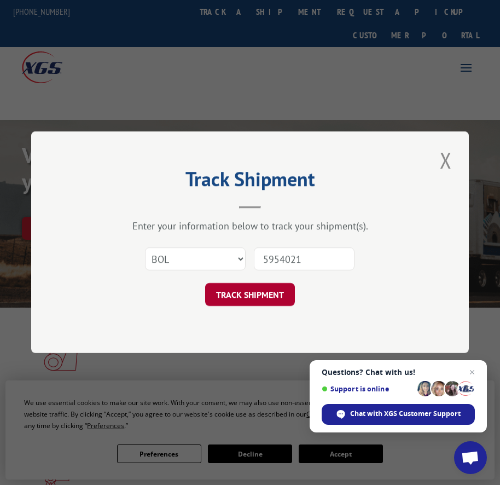 The width and height of the screenshot is (500, 485). Describe the element at coordinates (471, 458) in the screenshot. I see `a: Open chat` at that location.